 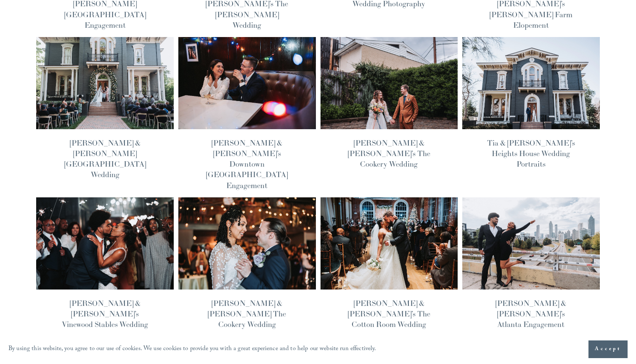 What do you see at coordinates (105, 83) in the screenshot?
I see `img: Chantel &amp; James’ Heights House Hotel Wedding` at bounding box center [105, 83].